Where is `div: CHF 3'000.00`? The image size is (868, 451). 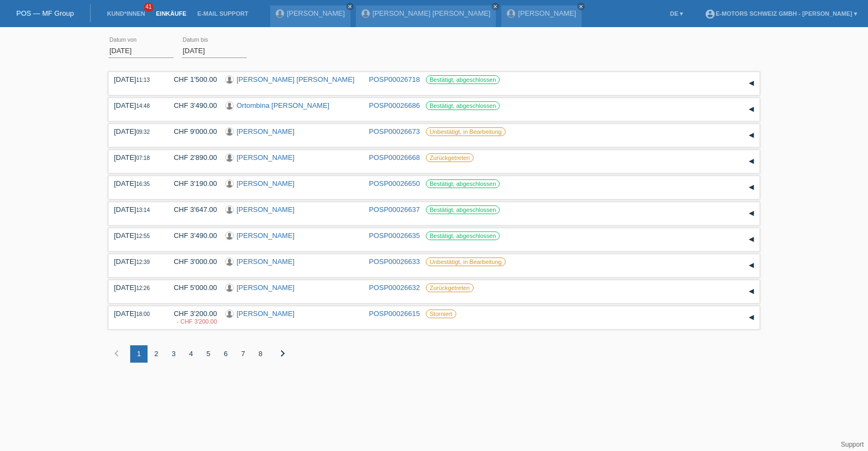
div: CHF 3'000.00 is located at coordinates (191, 261).